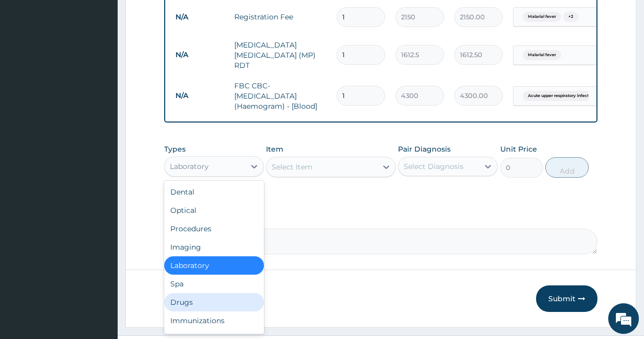 Image resolution: width=644 pixels, height=339 pixels. I want to click on div: Select Item, so click(292, 167).